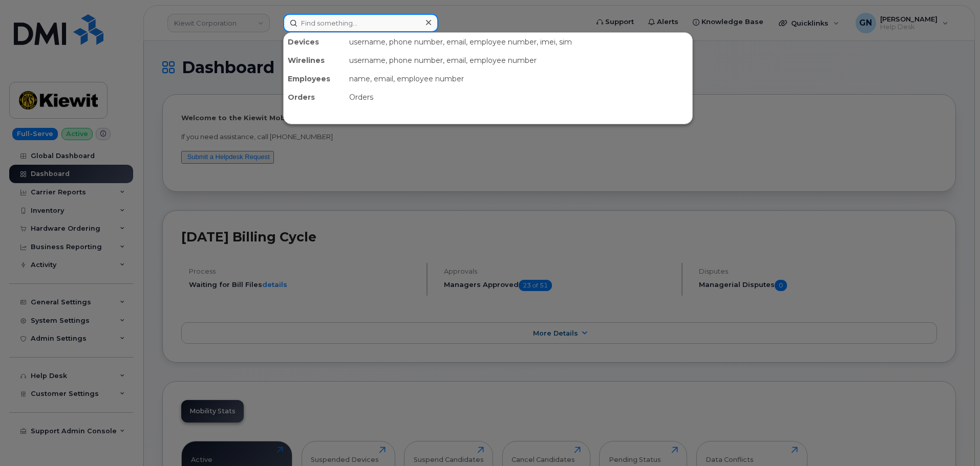 This screenshot has height=466, width=980. What do you see at coordinates (315, 60) in the screenshot?
I see `div: Wirelines` at bounding box center [315, 60].